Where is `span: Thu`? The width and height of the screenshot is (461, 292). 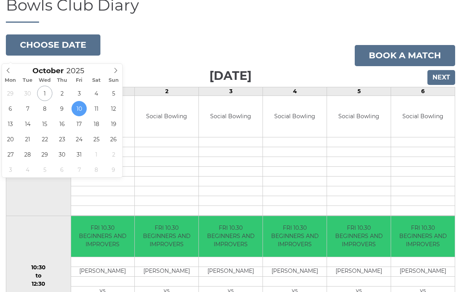 span: Thu is located at coordinates (62, 80).